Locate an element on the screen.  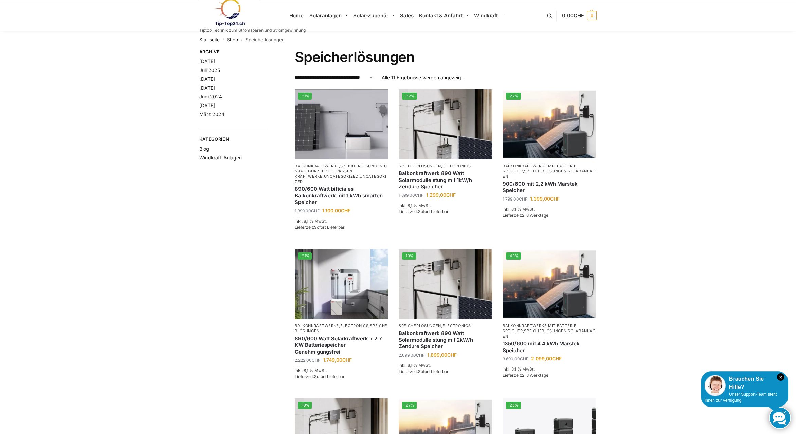
a: Uncategorized is located at coordinates (340, 179).